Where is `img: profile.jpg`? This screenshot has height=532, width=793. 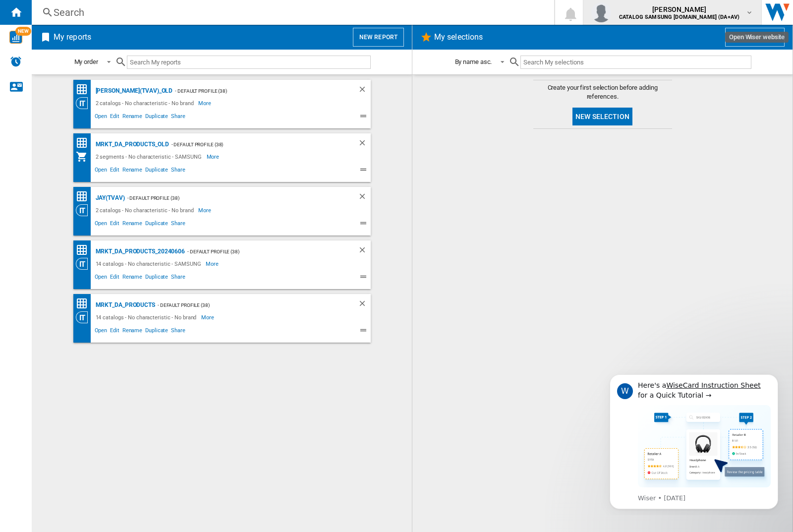
img: profile.jpg is located at coordinates (601, 12).